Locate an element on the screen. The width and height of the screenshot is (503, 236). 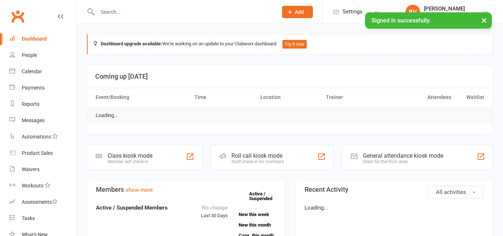
th: Event/Booking is located at coordinates (142, 97).